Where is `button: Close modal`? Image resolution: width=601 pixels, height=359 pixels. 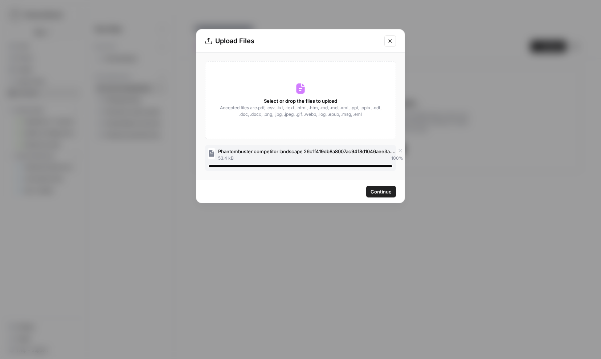 button: Close modal is located at coordinates (390, 41).